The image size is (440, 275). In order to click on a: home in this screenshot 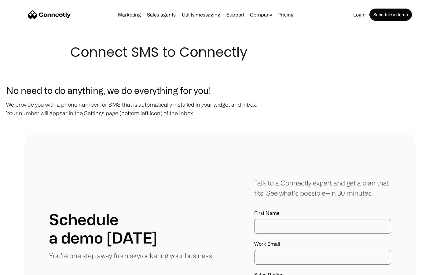, I will do `click(50, 15)`.